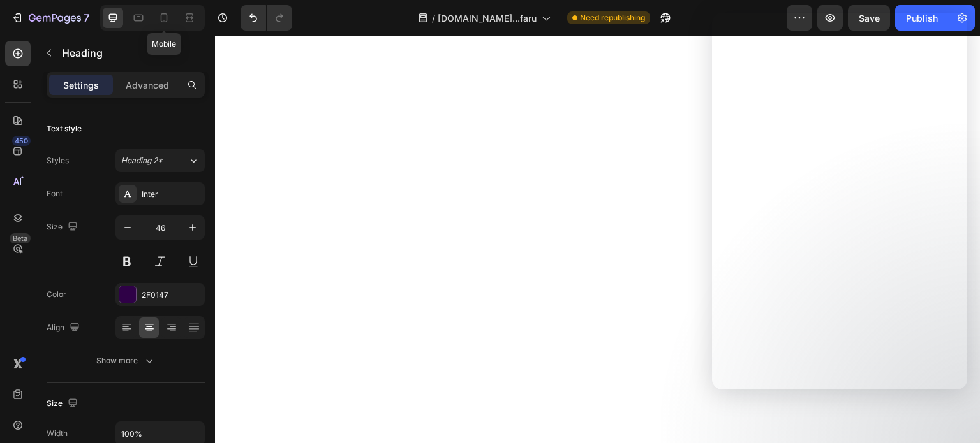  I want to click on div: Width, so click(57, 434).